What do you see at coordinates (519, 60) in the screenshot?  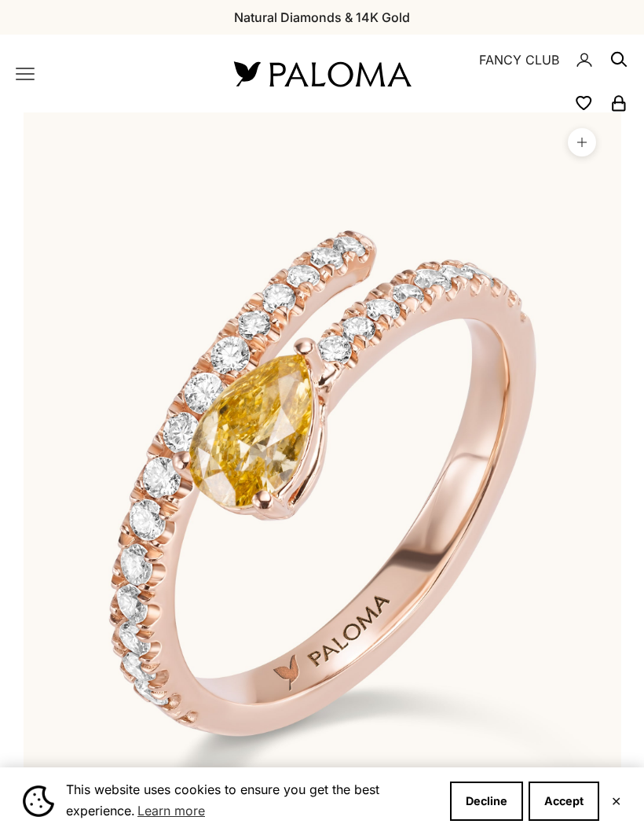 I see `a: FANCY CLUB` at bounding box center [519, 60].